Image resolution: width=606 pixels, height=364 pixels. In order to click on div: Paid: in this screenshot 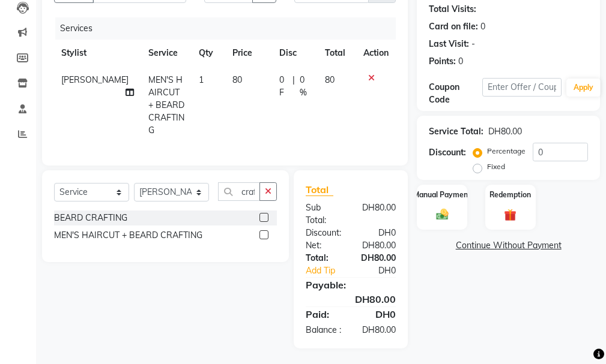, I will do `click(324, 315)`.